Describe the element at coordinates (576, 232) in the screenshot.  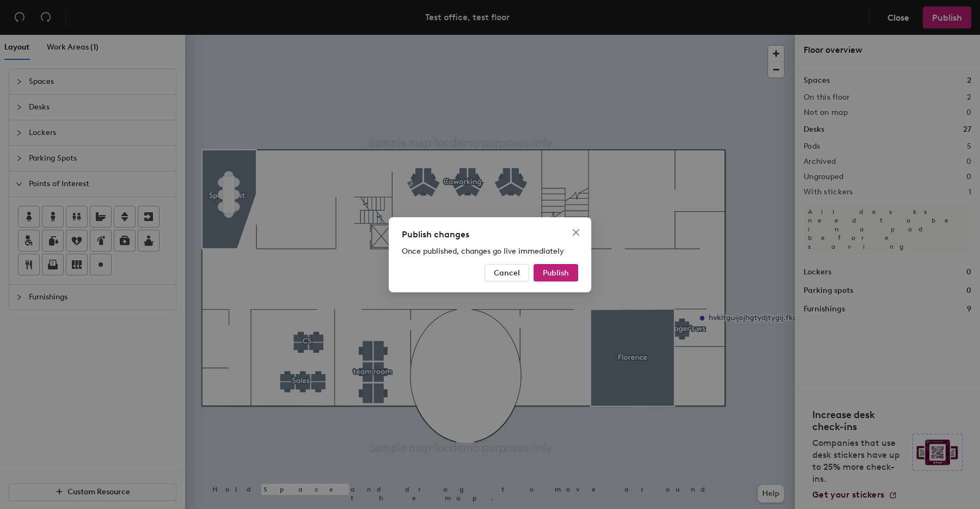
I see `span: close` at that location.